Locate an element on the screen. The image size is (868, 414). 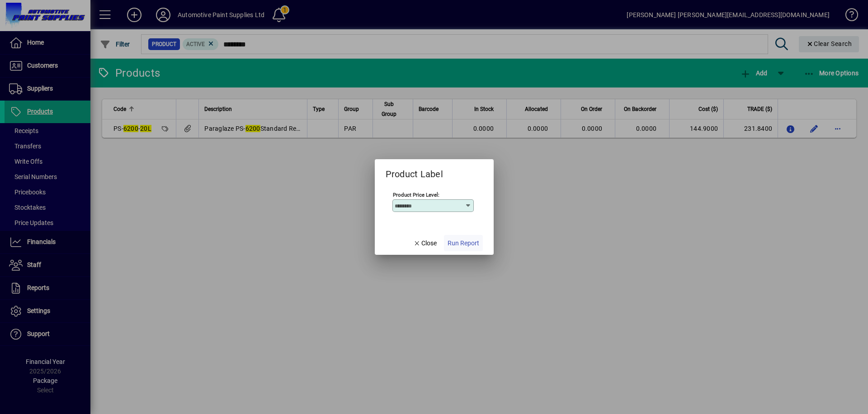
h2: Product Label is located at coordinates (414, 170).